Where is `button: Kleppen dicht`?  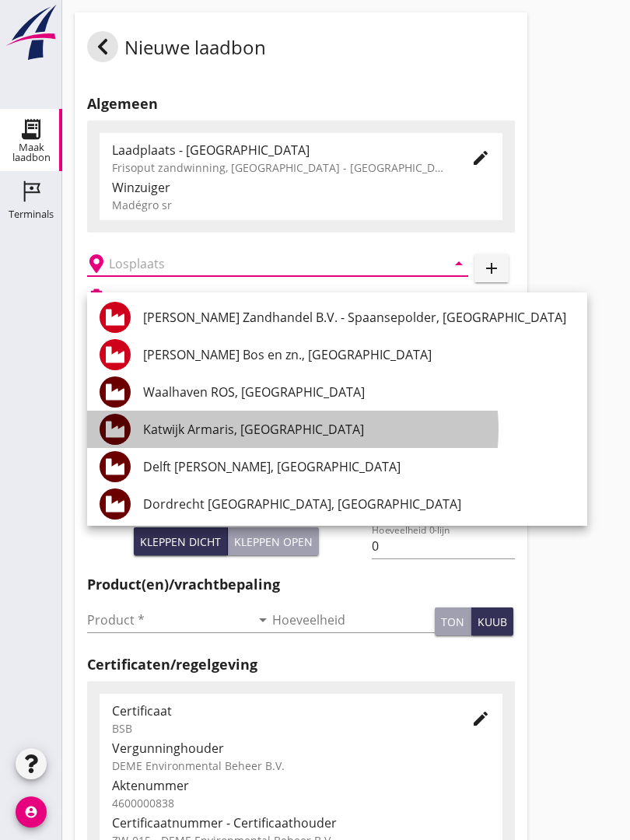 button: Kleppen dicht is located at coordinates (180, 541).